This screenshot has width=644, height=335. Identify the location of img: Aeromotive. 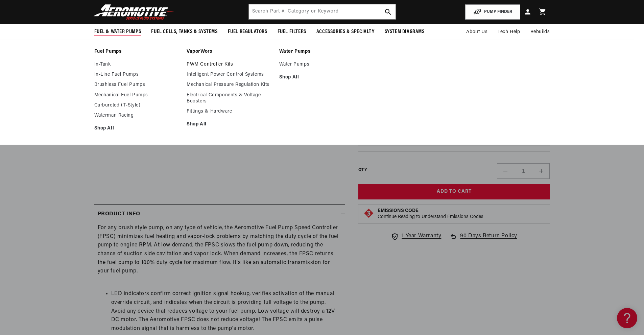
(134, 12).